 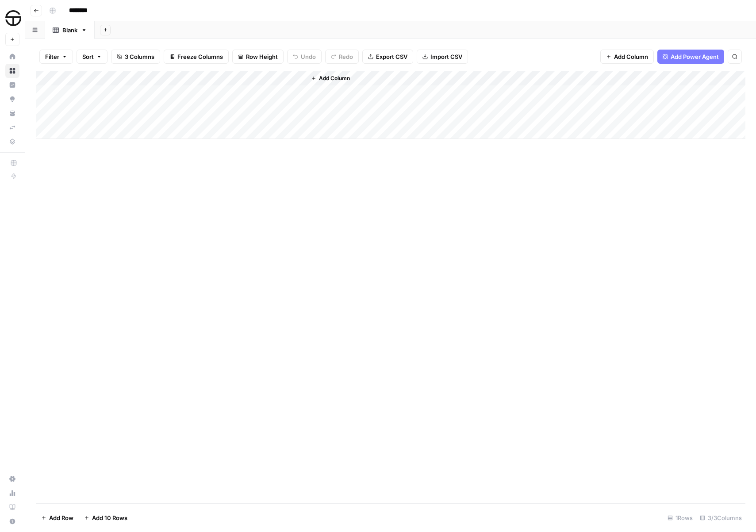 What do you see at coordinates (70, 30) in the screenshot?
I see `a: Blank` at bounding box center [70, 30].